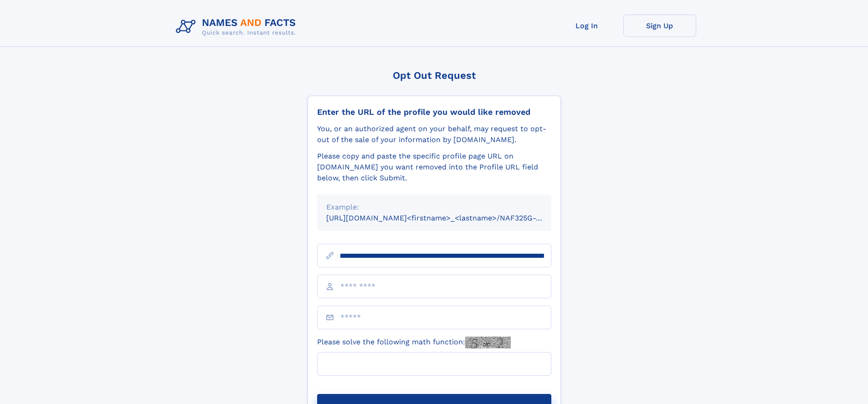 This screenshot has height=404, width=868. What do you see at coordinates (238, 27) in the screenshot?
I see `img: Logo Names and Facts` at bounding box center [238, 27].